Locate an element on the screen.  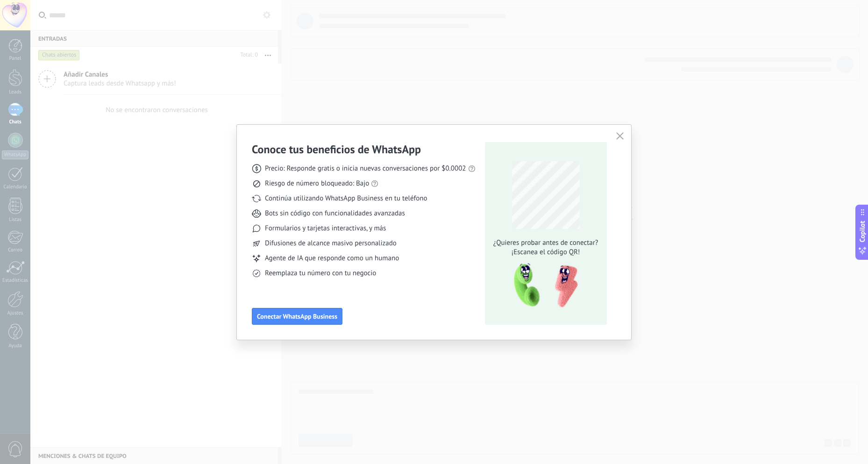
span: Riesgo de número bloqueado: Bajo is located at coordinates (317, 184).